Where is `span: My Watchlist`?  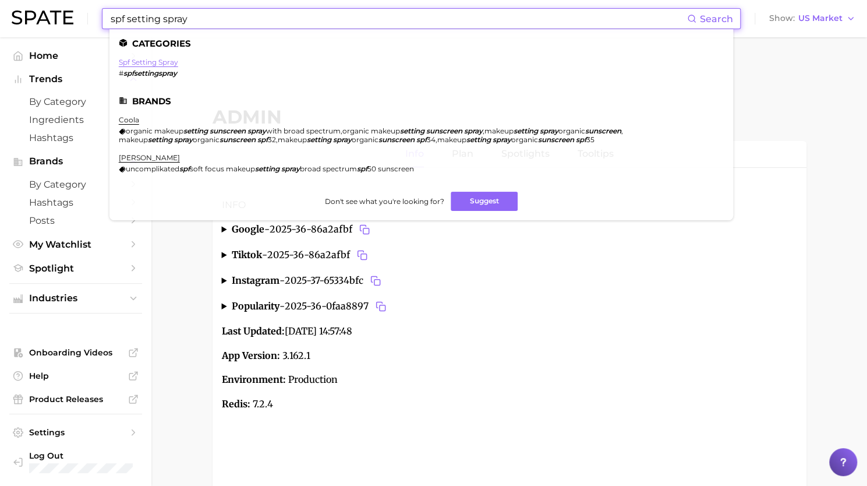
span: My Watchlist is located at coordinates (76, 244).